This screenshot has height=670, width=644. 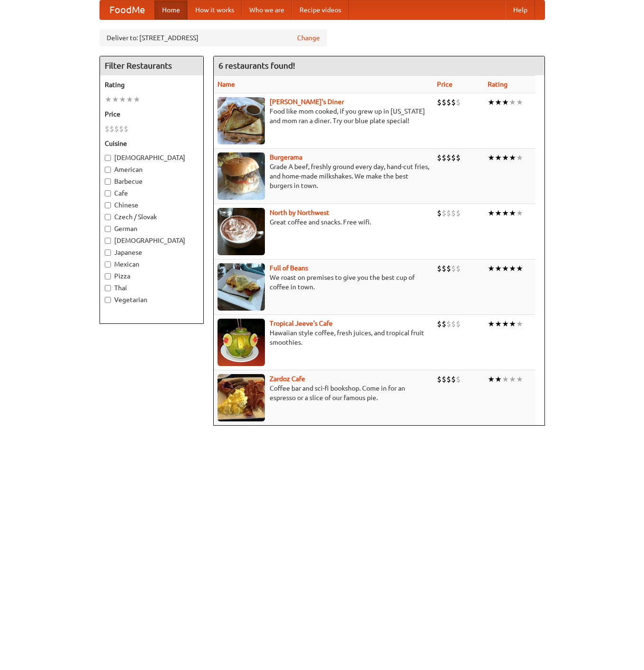 I want to click on h5: Rating, so click(x=152, y=85).